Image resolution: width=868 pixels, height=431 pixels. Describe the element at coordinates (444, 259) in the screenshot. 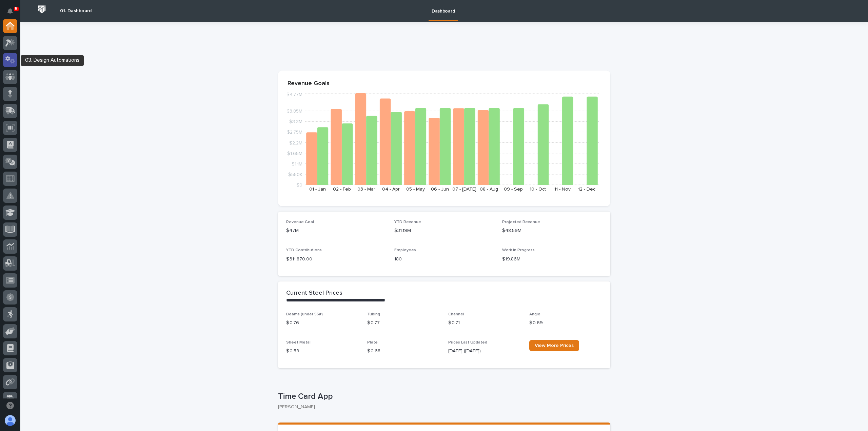

I see `p: 180` at that location.